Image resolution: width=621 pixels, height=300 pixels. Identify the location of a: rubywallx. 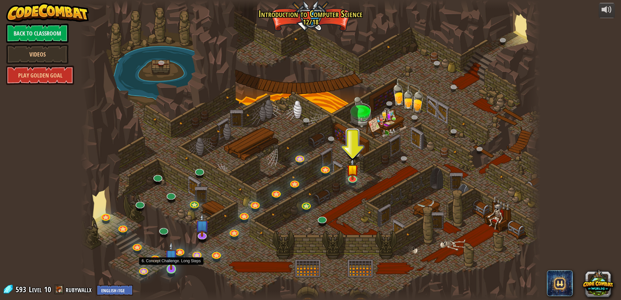
(80, 290).